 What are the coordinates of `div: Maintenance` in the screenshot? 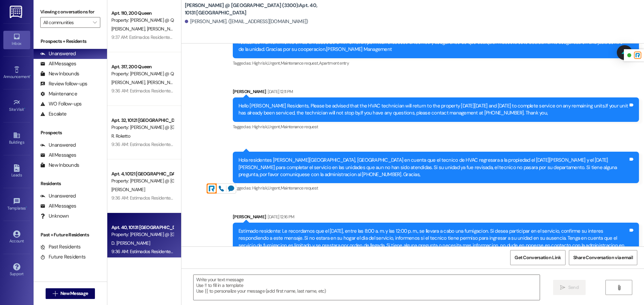 It's located at (59, 94).